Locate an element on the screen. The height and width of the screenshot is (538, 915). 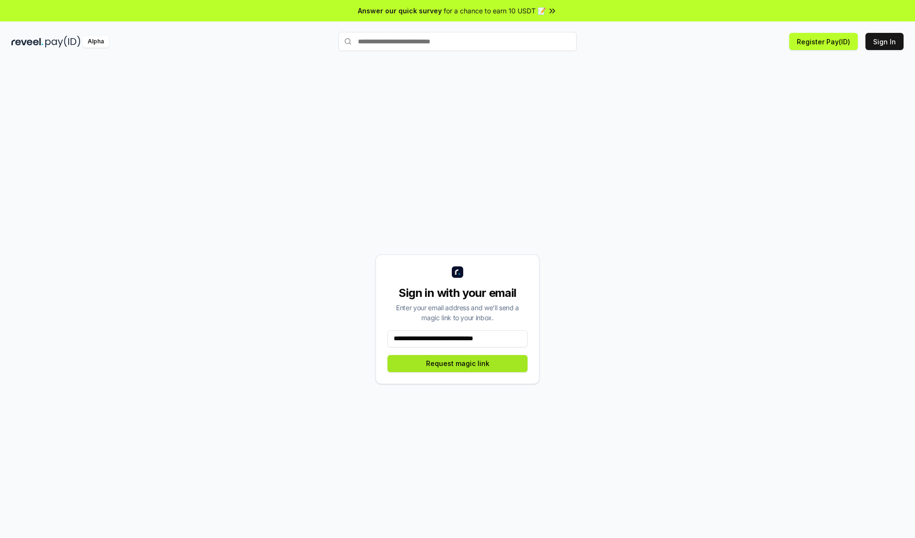
button: Sign In is located at coordinates (884, 41).